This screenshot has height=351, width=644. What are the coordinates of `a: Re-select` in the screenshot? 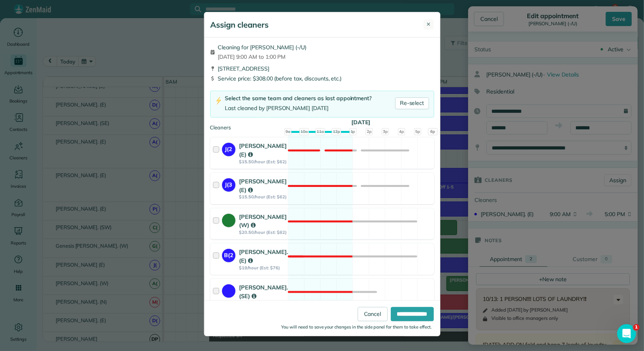 It's located at (412, 104).